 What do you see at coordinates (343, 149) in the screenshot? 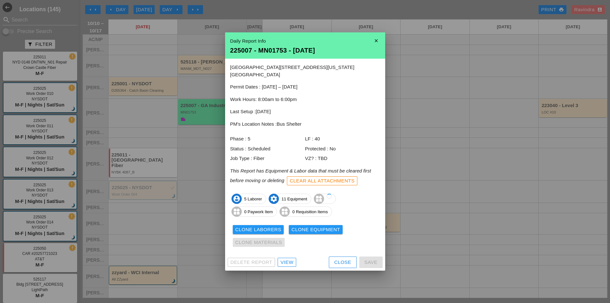
I see `div: Protected : No` at bounding box center [343, 149].